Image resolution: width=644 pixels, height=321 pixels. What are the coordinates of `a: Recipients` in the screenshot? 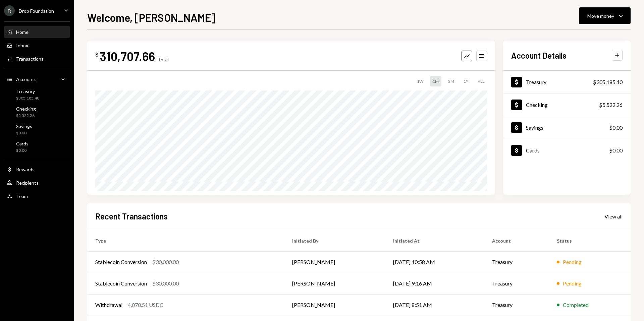 It's located at (37, 183).